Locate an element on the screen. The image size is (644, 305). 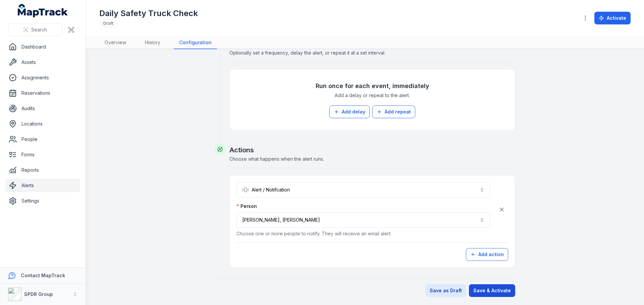
div: Draft is located at coordinates (108, 23).